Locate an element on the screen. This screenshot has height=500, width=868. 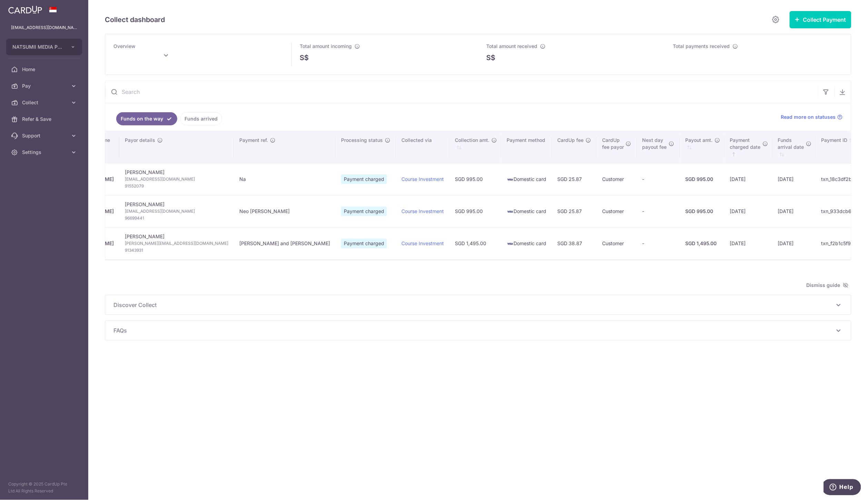
a: Read more on statuses is located at coordinates (812, 117).